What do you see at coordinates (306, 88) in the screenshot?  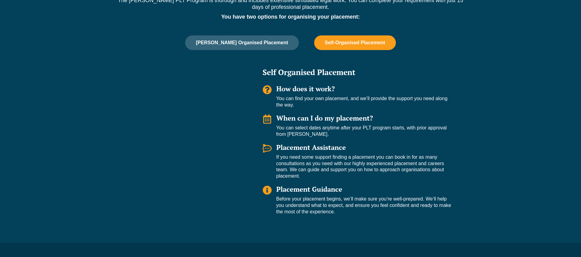 I see `span: How does it work?` at bounding box center [306, 88].